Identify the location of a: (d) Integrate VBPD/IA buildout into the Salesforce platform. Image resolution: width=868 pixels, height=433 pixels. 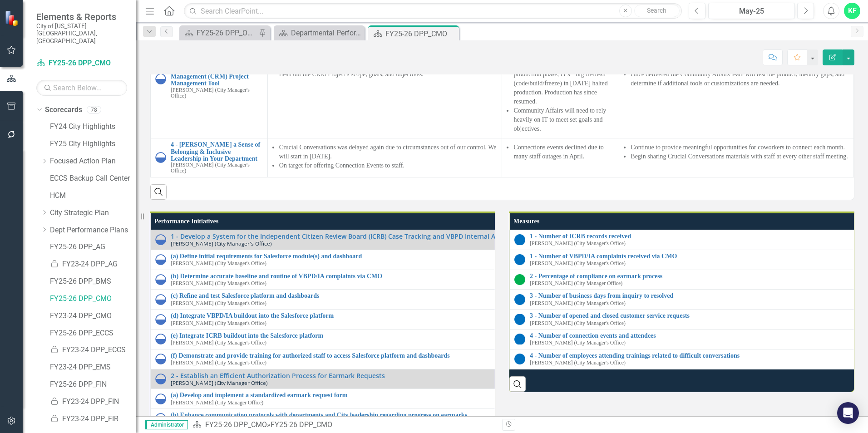
(504, 315).